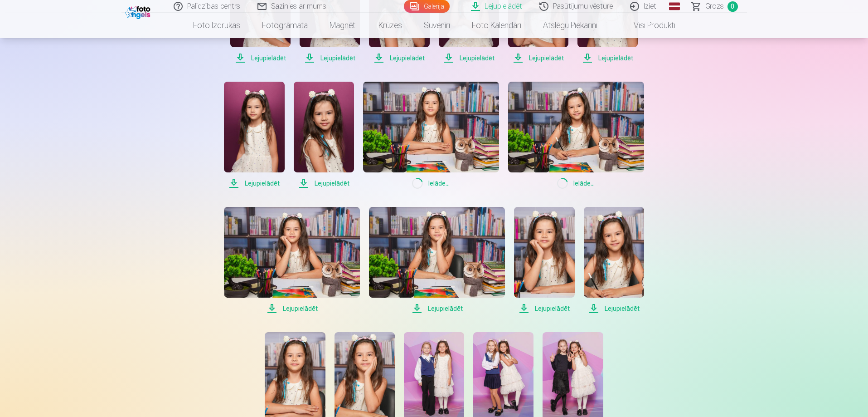 The height and width of the screenshot is (417, 868). Describe the element at coordinates (437, 25) in the screenshot. I see `a: Suvenīri` at that location.